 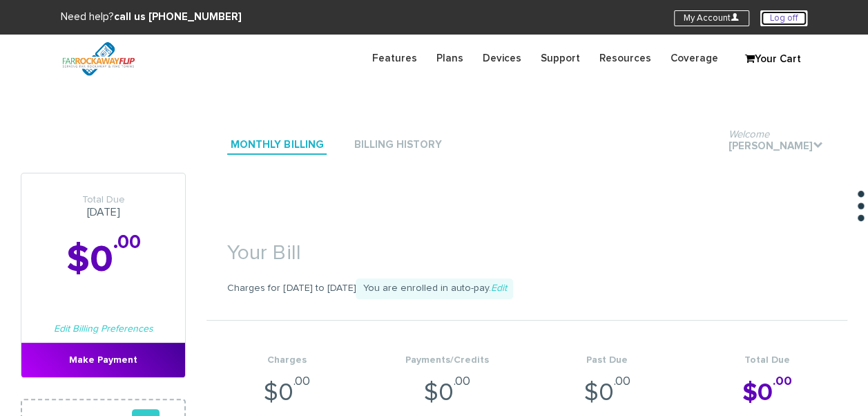 What do you see at coordinates (98, 59) in the screenshot?
I see `img: FiveTownsFlip` at bounding box center [98, 59].